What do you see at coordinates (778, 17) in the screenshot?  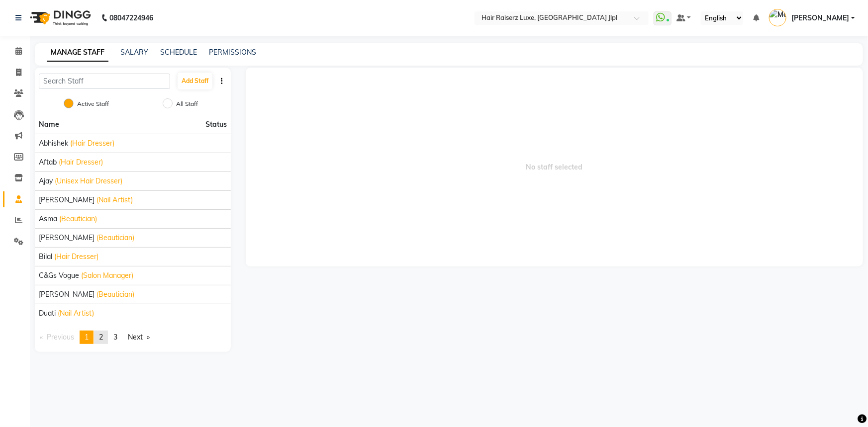 I see `img: Manpreet Kaur` at bounding box center [778, 17].